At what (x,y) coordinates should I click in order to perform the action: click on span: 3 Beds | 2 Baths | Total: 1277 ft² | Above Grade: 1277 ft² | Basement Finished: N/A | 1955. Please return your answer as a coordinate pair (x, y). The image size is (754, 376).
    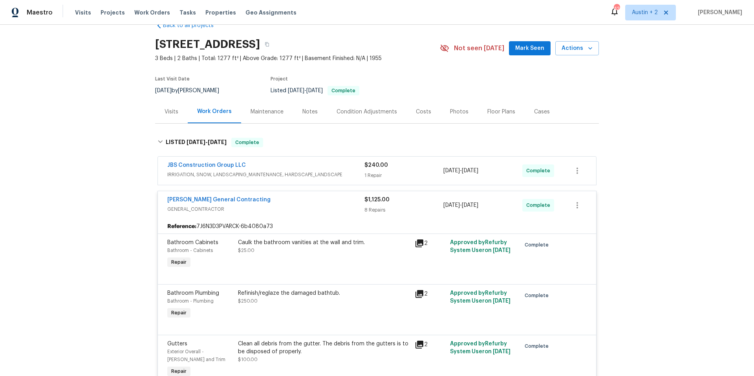
    Looking at the image, I should click on (297, 59).